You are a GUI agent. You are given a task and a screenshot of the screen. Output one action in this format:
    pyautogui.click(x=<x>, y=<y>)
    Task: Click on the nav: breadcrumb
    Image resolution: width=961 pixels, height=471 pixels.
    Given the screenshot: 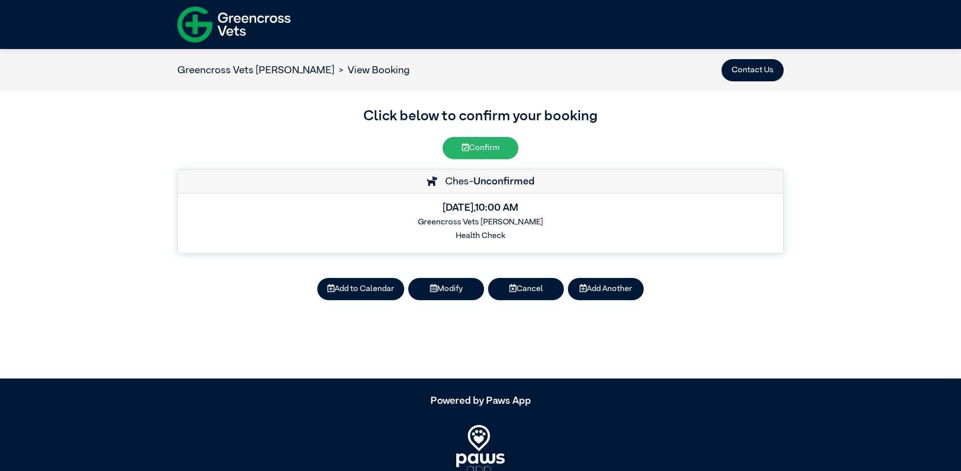 What is the action you would take?
    pyautogui.click(x=294, y=70)
    